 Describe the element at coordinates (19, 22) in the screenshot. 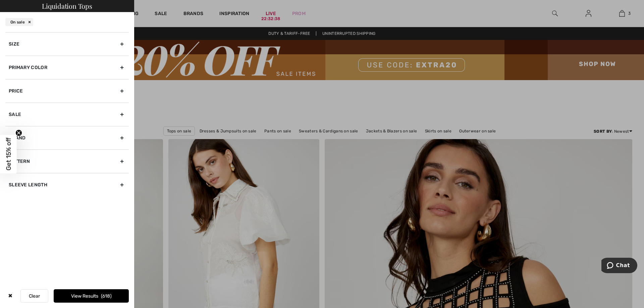

I see `div: On sale` at that location.